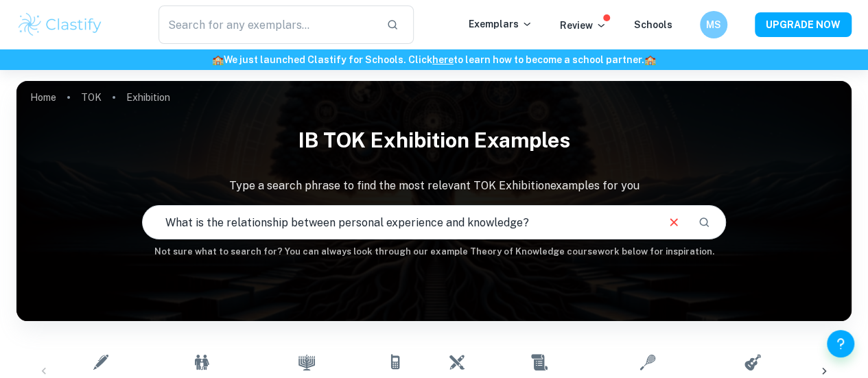 Image resolution: width=868 pixels, height=378 pixels. Describe the element at coordinates (500, 24) in the screenshot. I see `p: Exemplars` at that location.